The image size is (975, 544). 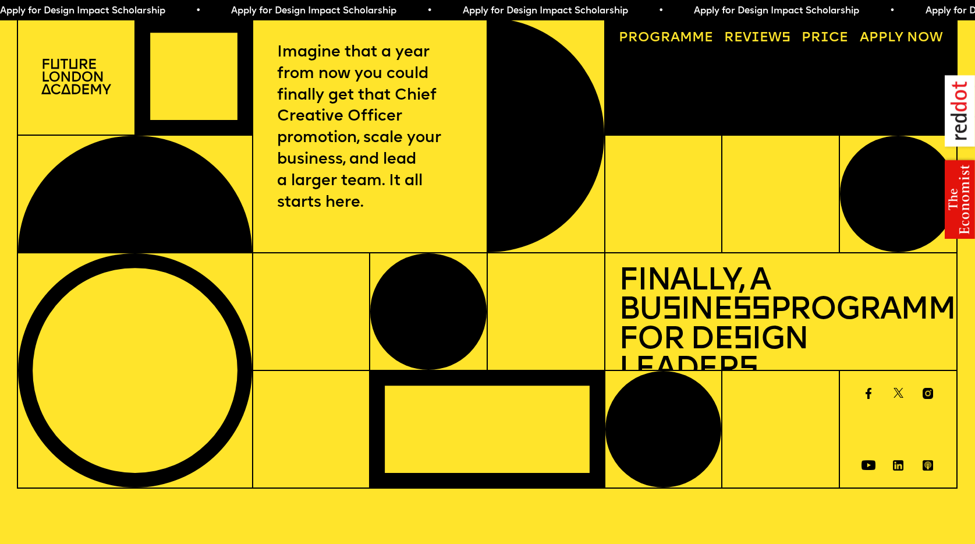 I want to click on h1: Finally, a Bu ine Programme for De ign Leader, so click(x=780, y=327).